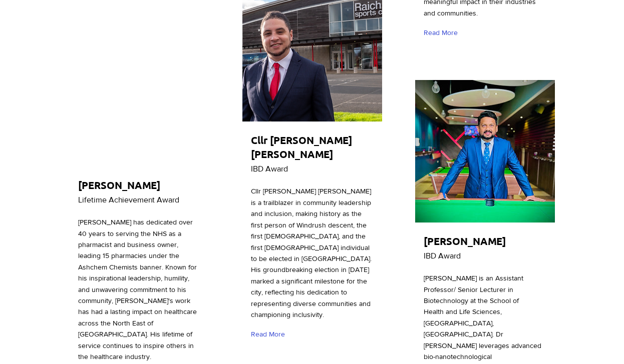  What do you see at coordinates (484, 151) in the screenshot?
I see `a: Dr Sreejith Raveendran` at bounding box center [484, 151].